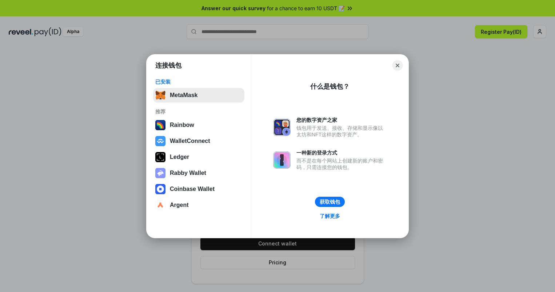  I want to click on div: 而不是在每个网站上创建新的账户和密码，只需连接您的钱包。, so click(342, 164).